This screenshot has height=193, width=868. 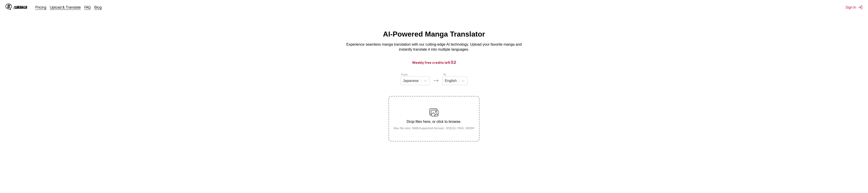 I want to click on label: From, so click(x=404, y=75).